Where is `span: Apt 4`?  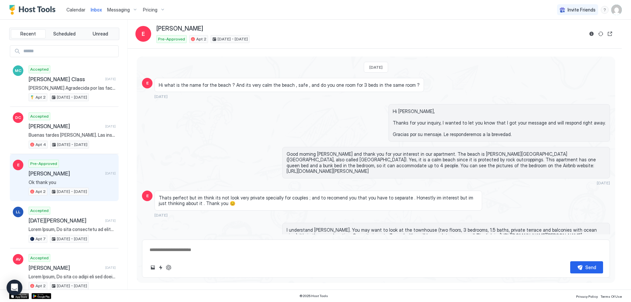 span: Apt 4 is located at coordinates (41, 145).